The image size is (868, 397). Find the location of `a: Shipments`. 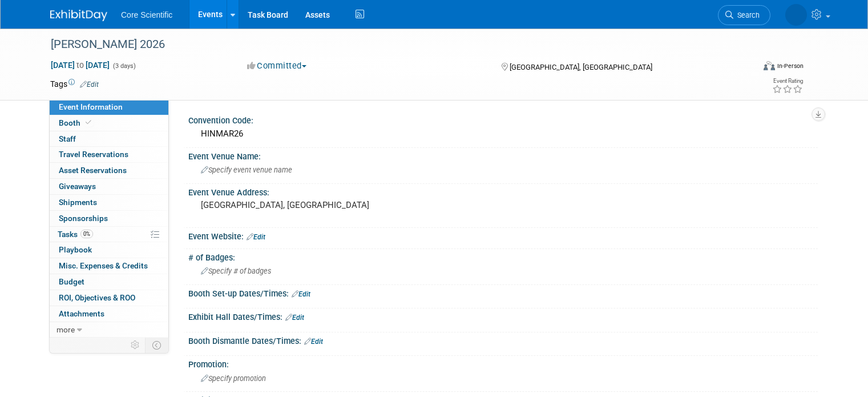

a: Shipments is located at coordinates (109, 202).